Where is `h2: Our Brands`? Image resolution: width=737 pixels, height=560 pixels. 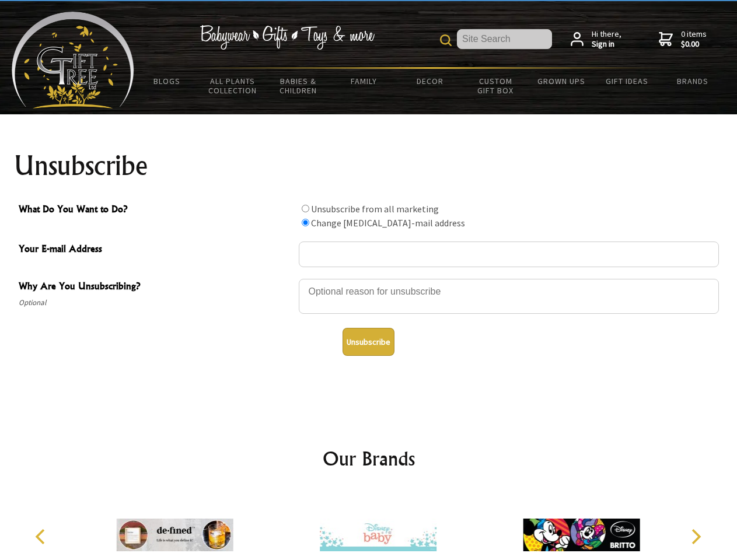
h2: Our Brands is located at coordinates (369, 458).